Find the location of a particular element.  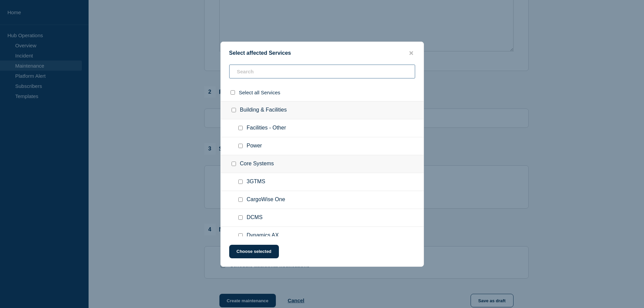

button: close button is located at coordinates (411, 53).